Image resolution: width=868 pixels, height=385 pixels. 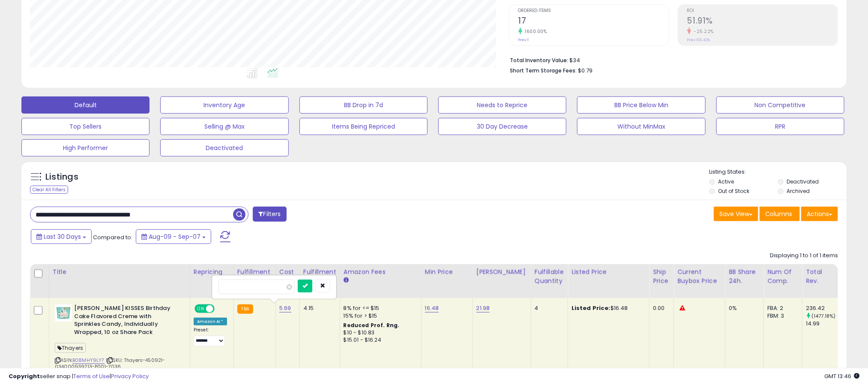 What do you see at coordinates (379, 332) in the screenshot?
I see `div: $10 - $10.83` at bounding box center [379, 332].